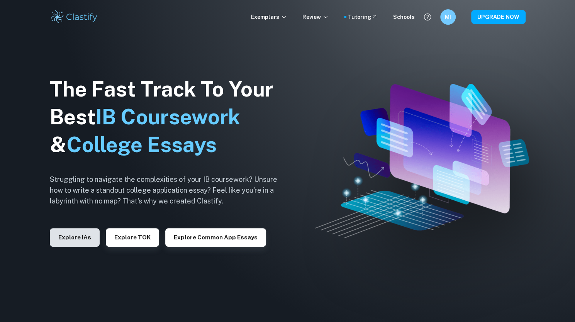  I want to click on p: Review, so click(316, 17).